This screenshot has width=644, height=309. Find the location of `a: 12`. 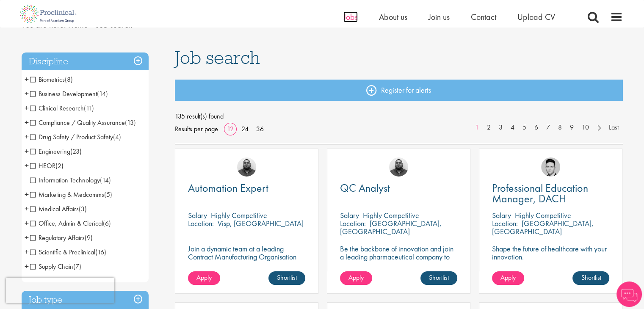

a: 12 is located at coordinates (230, 129).